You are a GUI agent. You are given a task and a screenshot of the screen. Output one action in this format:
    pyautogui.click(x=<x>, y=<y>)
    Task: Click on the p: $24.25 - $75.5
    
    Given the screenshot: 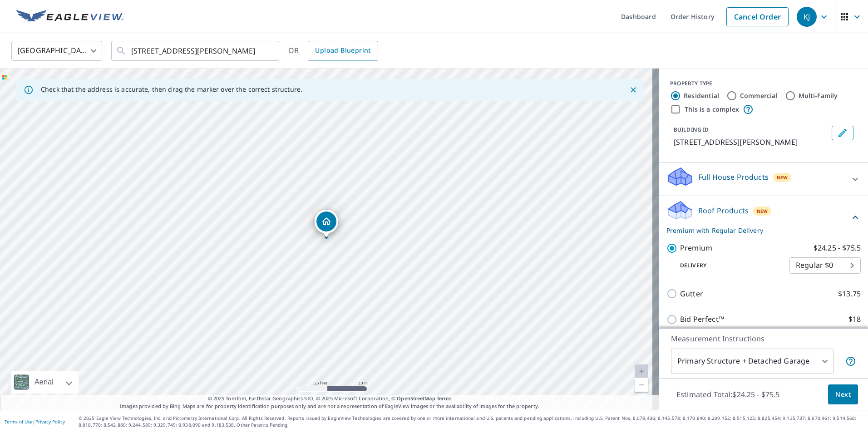 What is the action you would take?
    pyautogui.click(x=837, y=248)
    